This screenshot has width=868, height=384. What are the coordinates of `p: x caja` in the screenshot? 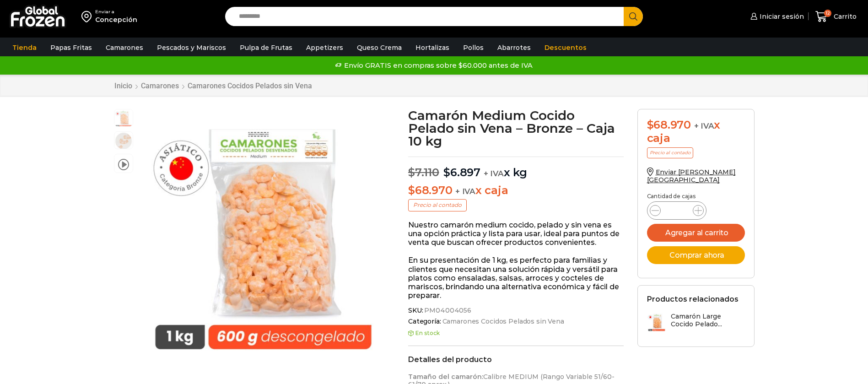 It's located at (516, 191).